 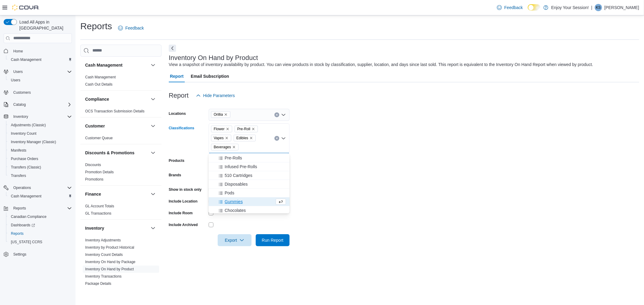 What do you see at coordinates (104, 276) in the screenshot?
I see `a: Inventory Transactions` at bounding box center [104, 276].